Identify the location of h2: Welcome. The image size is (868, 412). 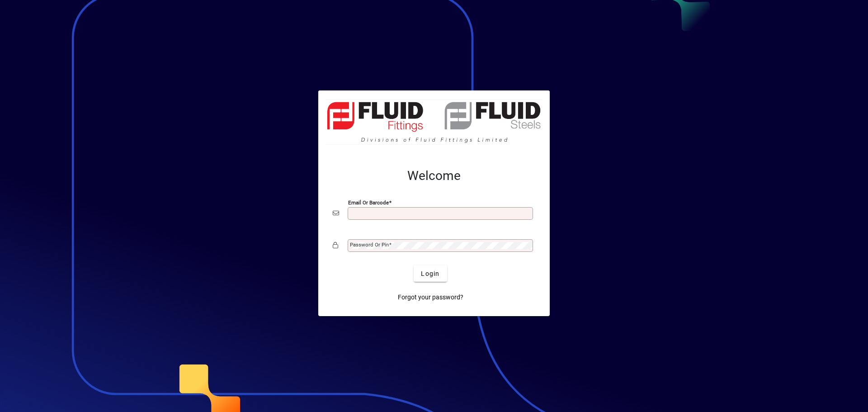
(434, 176).